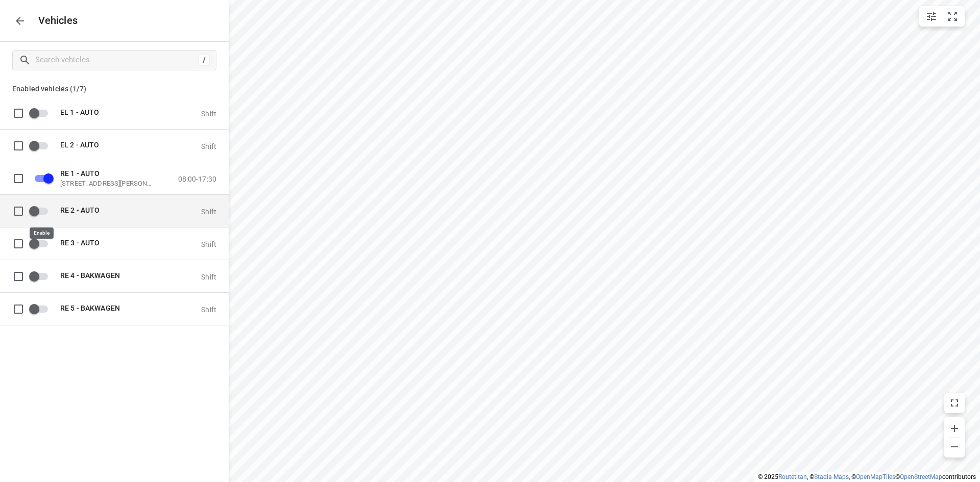  I want to click on a: Routetitan, so click(792, 477).